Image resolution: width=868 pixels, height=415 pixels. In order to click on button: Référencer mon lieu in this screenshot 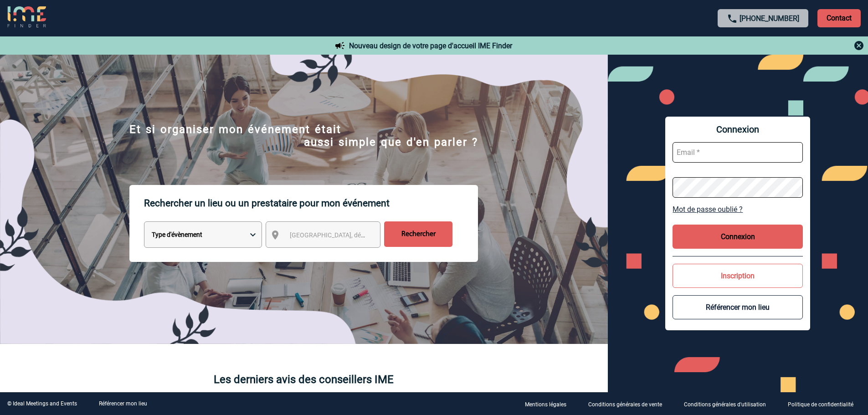, I will do `click(737, 307)`.